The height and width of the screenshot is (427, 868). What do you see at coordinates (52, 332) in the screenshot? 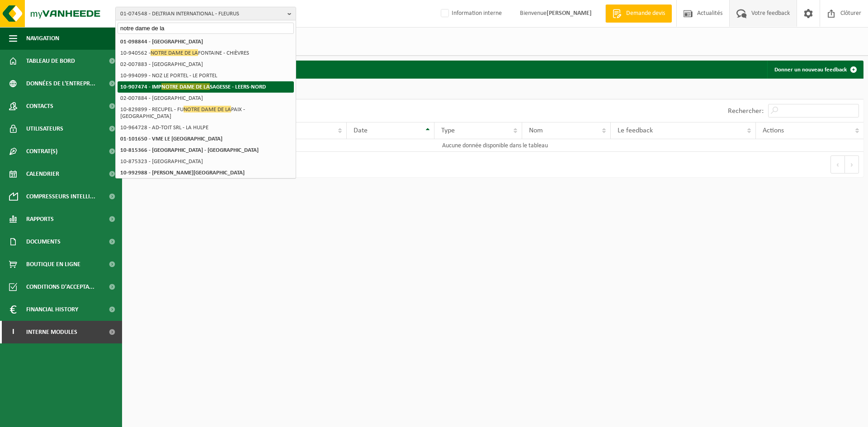
I see `span: Interne modules` at bounding box center [52, 332].